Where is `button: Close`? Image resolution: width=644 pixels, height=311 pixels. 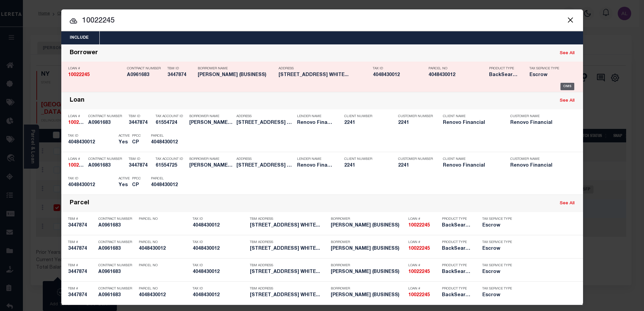 button: Close is located at coordinates (570, 20).